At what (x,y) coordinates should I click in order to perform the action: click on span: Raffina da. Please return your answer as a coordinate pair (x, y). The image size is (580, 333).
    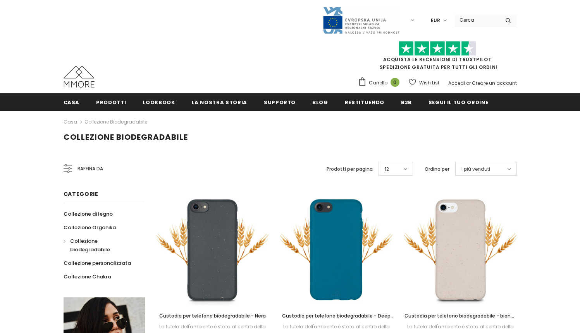
    Looking at the image, I should click on (90, 169).